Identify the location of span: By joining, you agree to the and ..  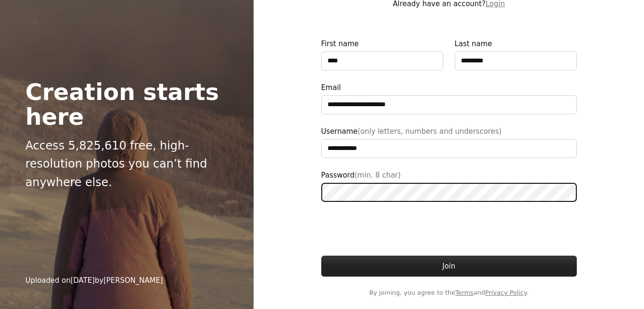
(450, 293).